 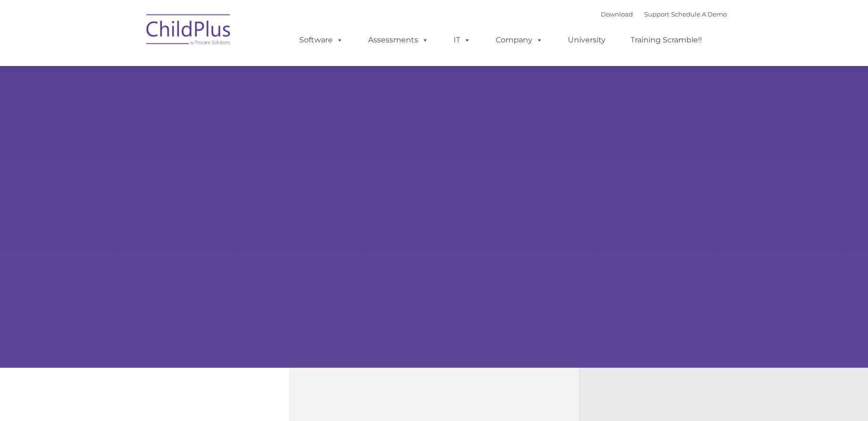 What do you see at coordinates (398, 40) in the screenshot?
I see `a: Assessments` at bounding box center [398, 40].